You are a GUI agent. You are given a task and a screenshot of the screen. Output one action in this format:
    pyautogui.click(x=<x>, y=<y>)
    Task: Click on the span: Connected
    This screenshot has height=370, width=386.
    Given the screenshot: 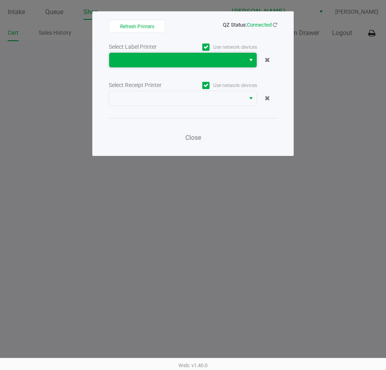 What is the action you would take?
    pyautogui.click(x=259, y=25)
    